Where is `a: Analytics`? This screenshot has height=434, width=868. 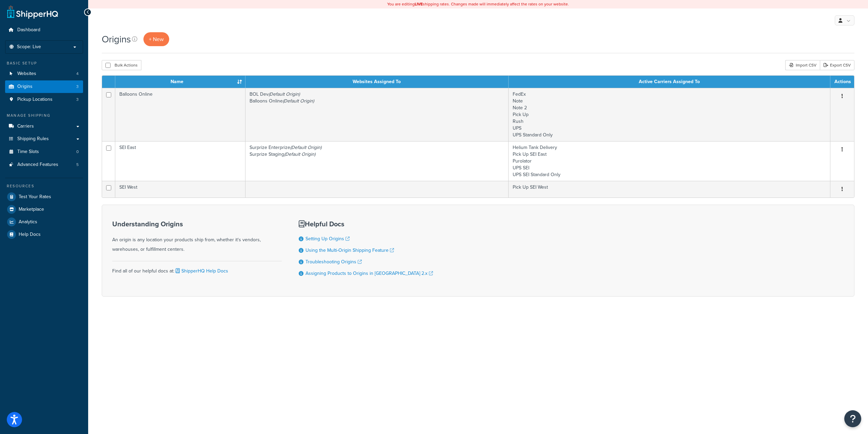 a: Analytics is located at coordinates (44, 222).